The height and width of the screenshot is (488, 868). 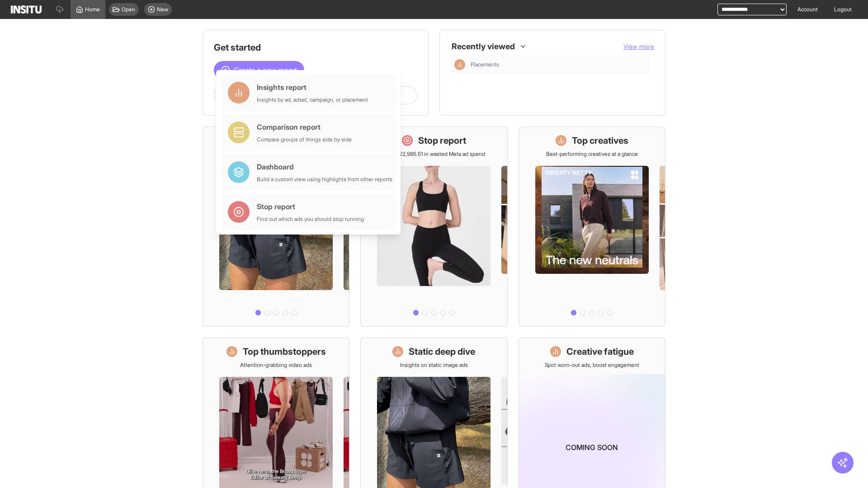 What do you see at coordinates (284, 352) in the screenshot?
I see `h1: Top thumbstoppers` at bounding box center [284, 352].